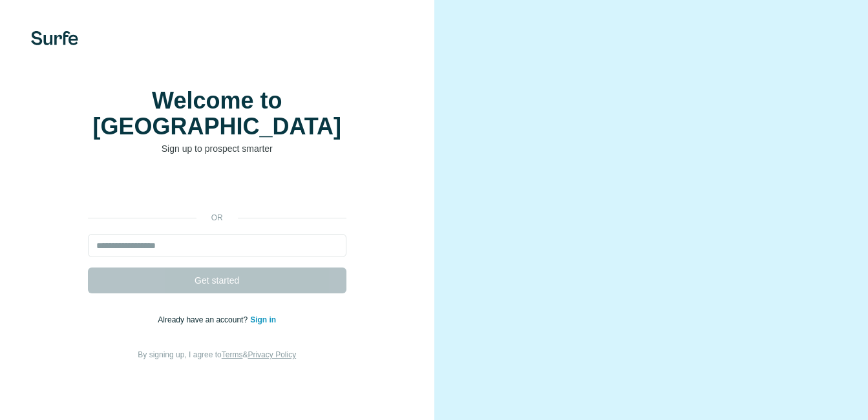 Image resolution: width=868 pixels, height=420 pixels. Describe the element at coordinates (54, 38) in the screenshot. I see `img: Surfe's logo` at that location.